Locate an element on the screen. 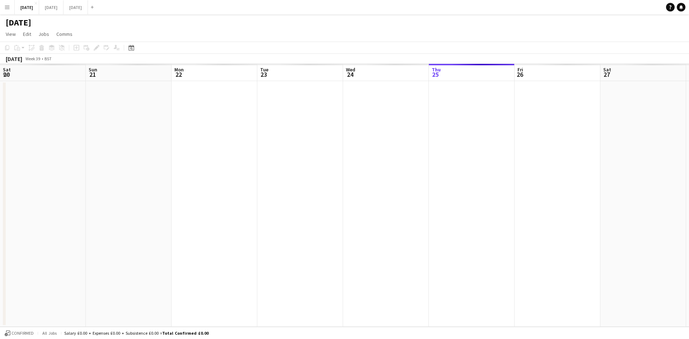 Image resolution: width=689 pixels, height=339 pixels. a: View is located at coordinates (11, 34).